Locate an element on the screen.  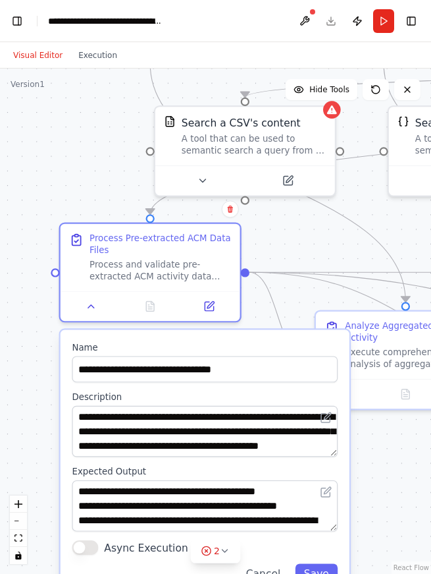
button: zoom in is located at coordinates (18, 504).